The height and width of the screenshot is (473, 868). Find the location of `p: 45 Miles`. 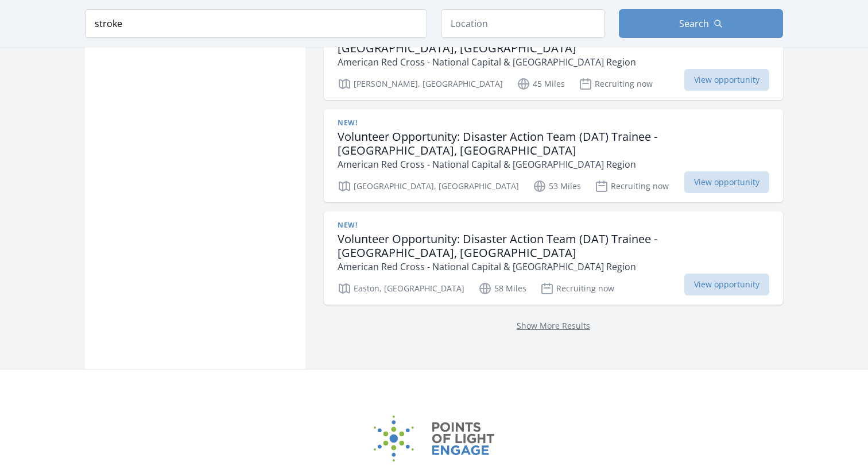

p: 45 Miles is located at coordinates (541, 84).